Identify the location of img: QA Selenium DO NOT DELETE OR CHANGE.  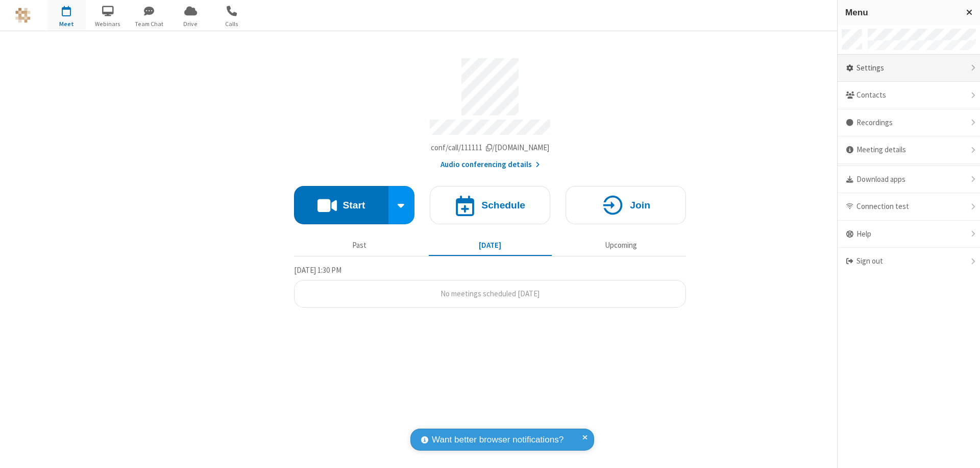
(23, 15).